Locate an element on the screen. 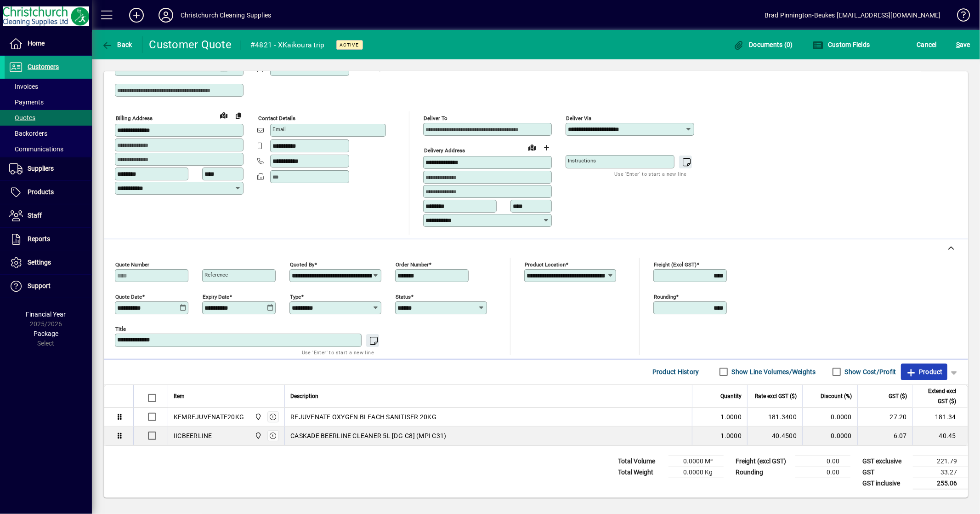 The height and width of the screenshot is (514, 980). button: Copy to Delivery address is located at coordinates (238, 116).